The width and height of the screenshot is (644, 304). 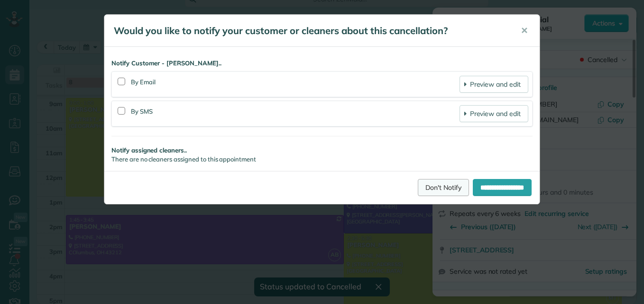 What do you see at coordinates (311, 31) in the screenshot?
I see `h5: Would you like to notify your customer or cleaners about this cancellation?` at bounding box center [311, 31].